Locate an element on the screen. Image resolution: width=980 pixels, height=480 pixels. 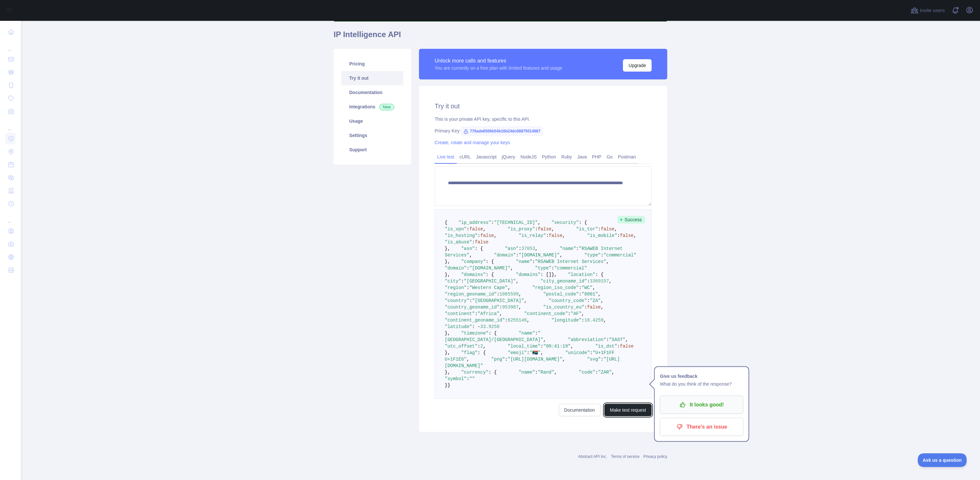
span: "asn" is located at coordinates (468, 248).